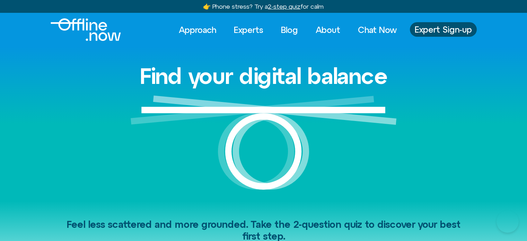  What do you see at coordinates (198, 30) in the screenshot?
I see `a: Approach` at bounding box center [198, 30].